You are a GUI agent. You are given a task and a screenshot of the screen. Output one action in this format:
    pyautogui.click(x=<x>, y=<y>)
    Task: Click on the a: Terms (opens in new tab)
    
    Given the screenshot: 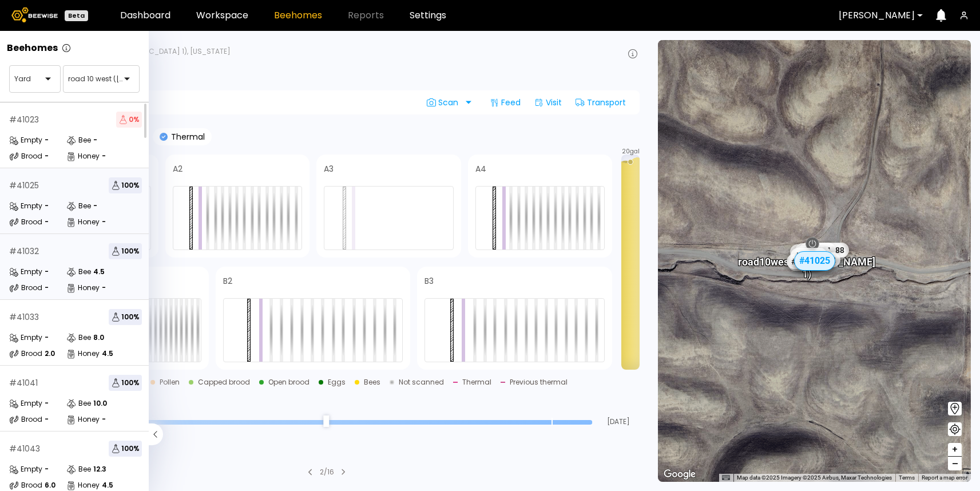 What is the action you would take?
    pyautogui.click(x=907, y=477)
    